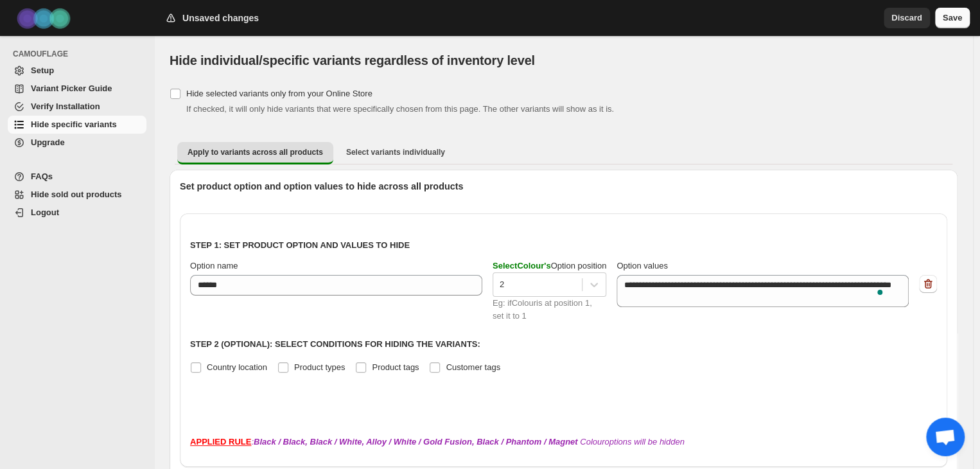 Image resolution: width=980 pixels, height=469 pixels. What do you see at coordinates (946, 436) in the screenshot?
I see `a: Open chat` at bounding box center [946, 436].